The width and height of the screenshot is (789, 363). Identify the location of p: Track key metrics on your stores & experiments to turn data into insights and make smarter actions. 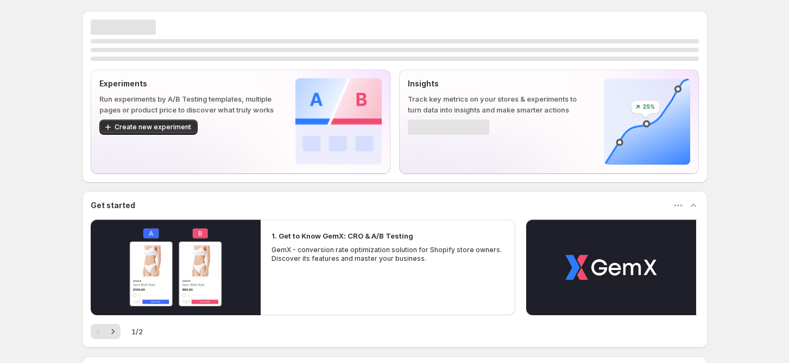
(497, 104).